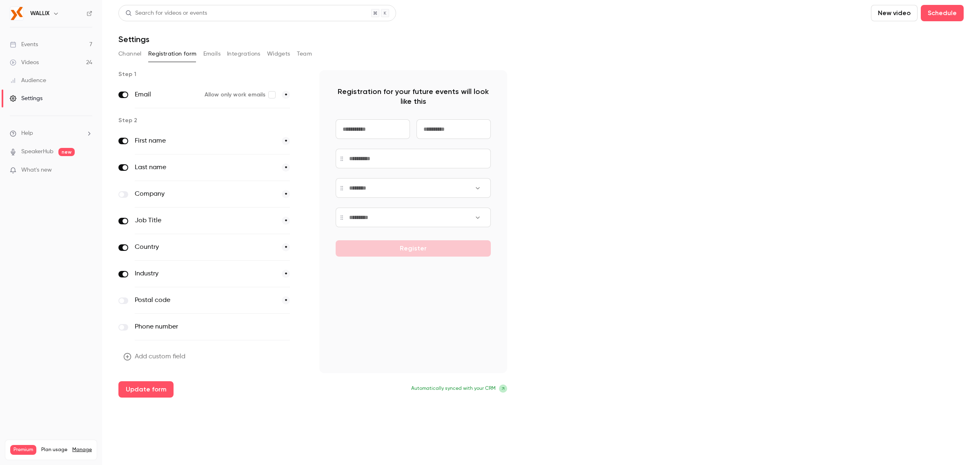 This screenshot has height=465, width=980. I want to click on p: Step 1, so click(212, 75).